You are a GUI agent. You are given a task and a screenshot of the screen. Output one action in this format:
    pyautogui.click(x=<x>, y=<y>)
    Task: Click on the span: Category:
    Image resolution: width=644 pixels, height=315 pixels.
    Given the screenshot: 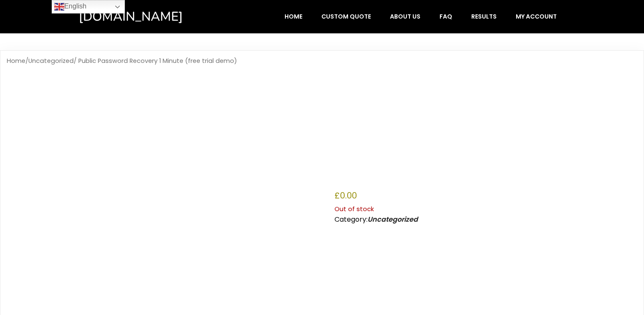 What is the action you would take?
    pyautogui.click(x=376, y=219)
    